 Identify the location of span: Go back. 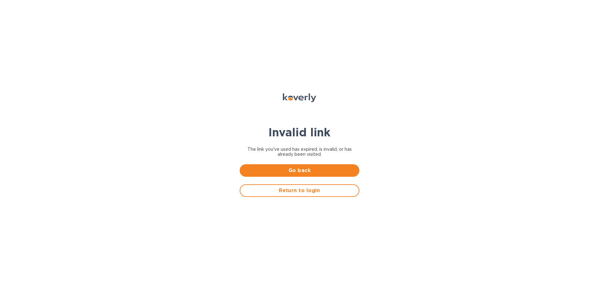
(299, 170).